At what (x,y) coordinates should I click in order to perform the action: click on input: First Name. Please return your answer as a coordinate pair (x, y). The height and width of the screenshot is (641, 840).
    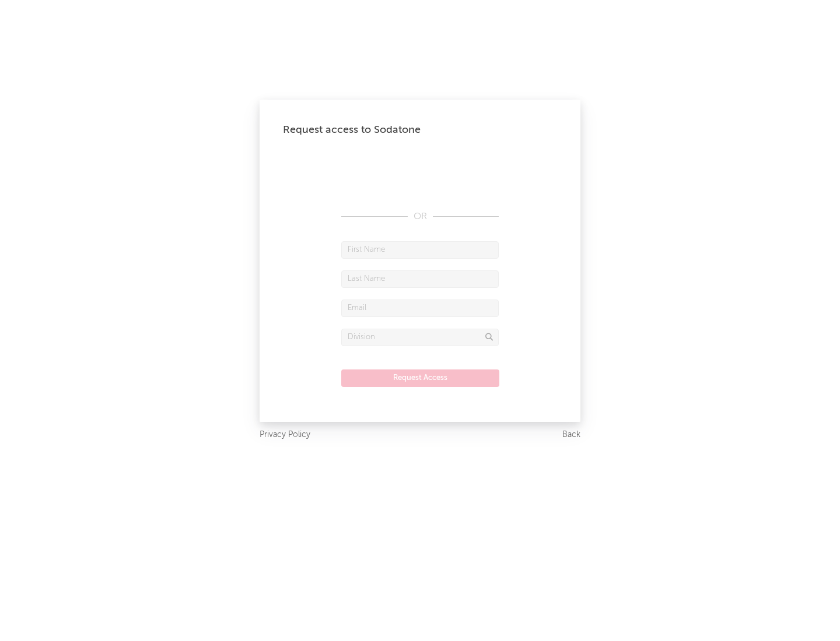
    Looking at the image, I should click on (420, 250).